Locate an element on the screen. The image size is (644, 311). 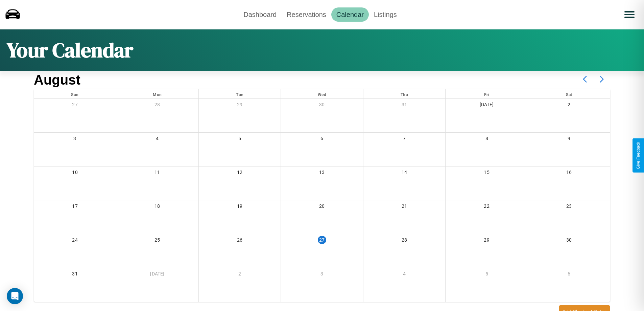
div: 17 is located at coordinates (74, 207).